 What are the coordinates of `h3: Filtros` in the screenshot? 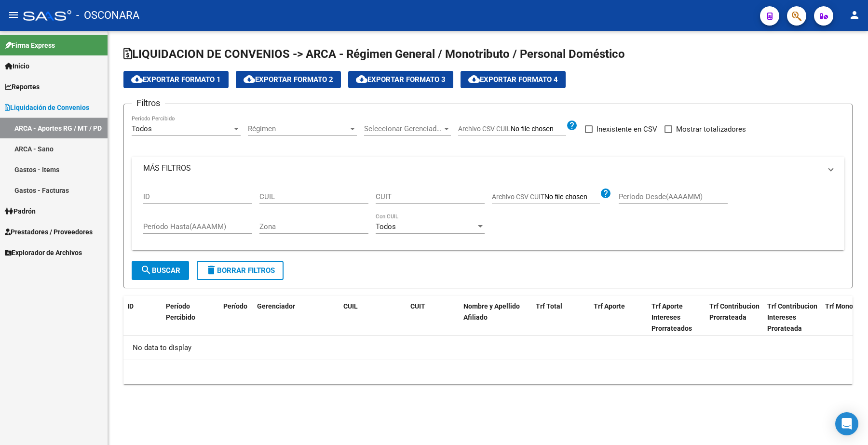 It's located at (148, 103).